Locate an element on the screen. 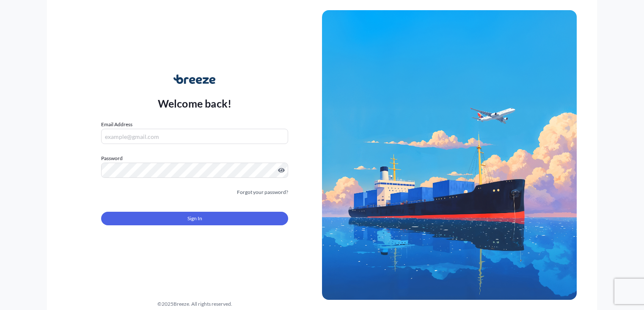 This screenshot has width=644, height=310. button: Sign In is located at coordinates (194, 218).